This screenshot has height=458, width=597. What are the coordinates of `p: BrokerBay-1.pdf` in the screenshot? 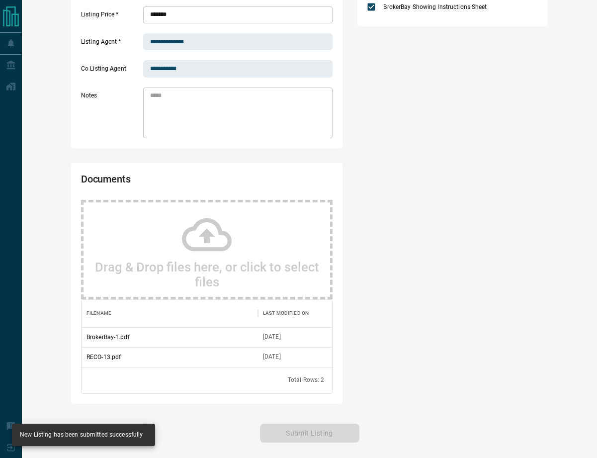 It's located at (108, 337).